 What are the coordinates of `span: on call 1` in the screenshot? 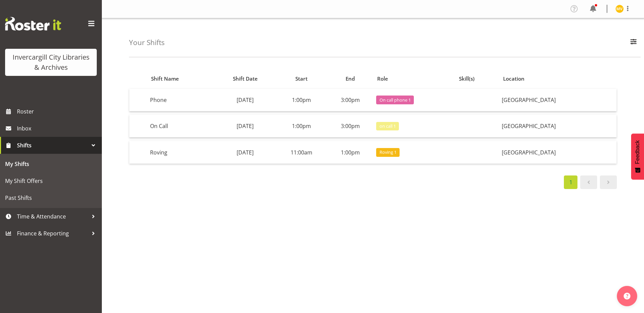 It's located at (388, 126).